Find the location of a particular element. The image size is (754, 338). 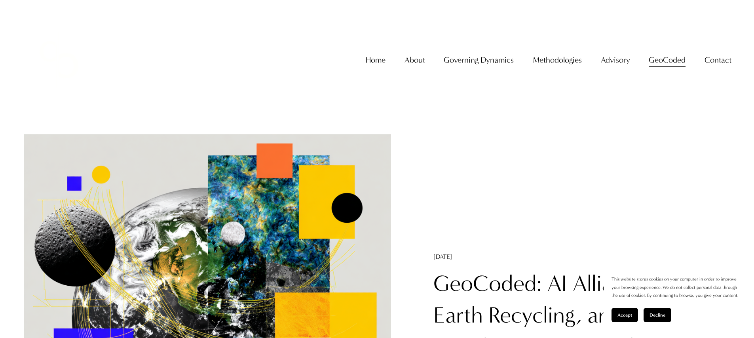

span: About is located at coordinates (415, 60).